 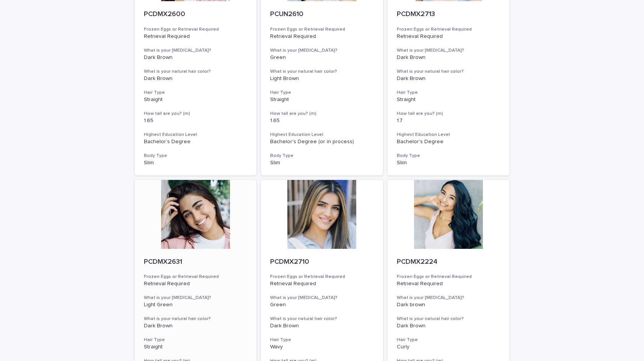 I want to click on p: Light Green, so click(x=196, y=305).